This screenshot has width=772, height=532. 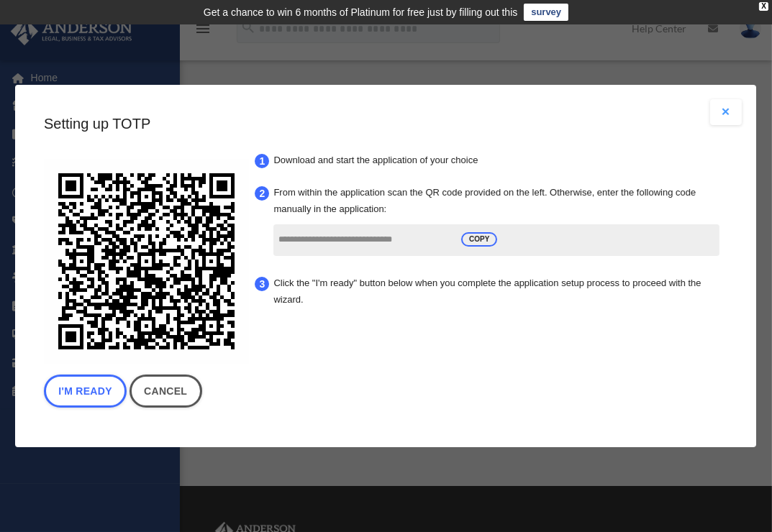 I want to click on a: Cancel, so click(x=165, y=392).